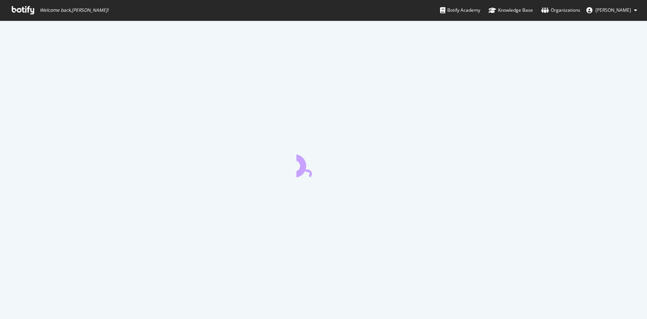 This screenshot has width=647, height=319. I want to click on span: Tess Healey, so click(613, 10).